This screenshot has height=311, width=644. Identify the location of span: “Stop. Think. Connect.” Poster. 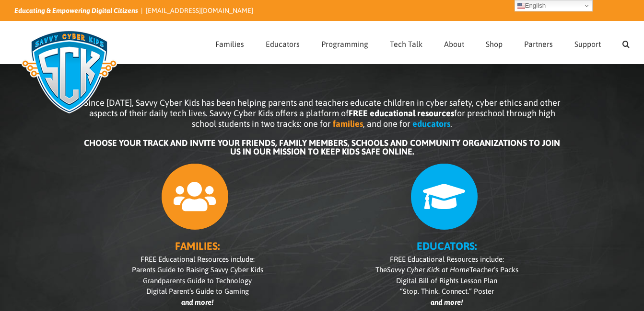
(446, 291).